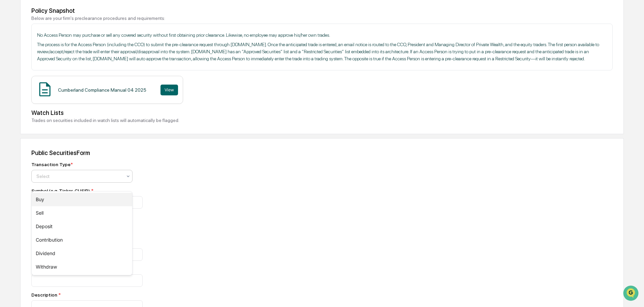 Image resolution: width=644 pixels, height=307 pixels. I want to click on div: Public Securities Form, so click(322, 153).